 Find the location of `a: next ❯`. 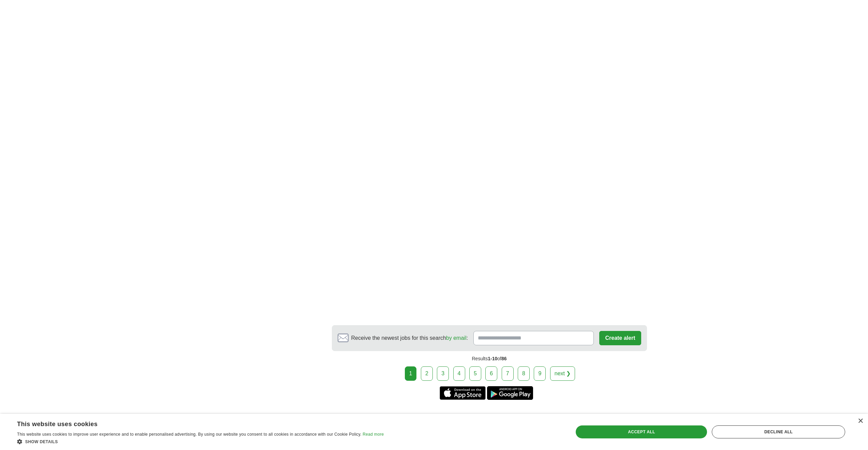

a: next ❯ is located at coordinates (563, 374).